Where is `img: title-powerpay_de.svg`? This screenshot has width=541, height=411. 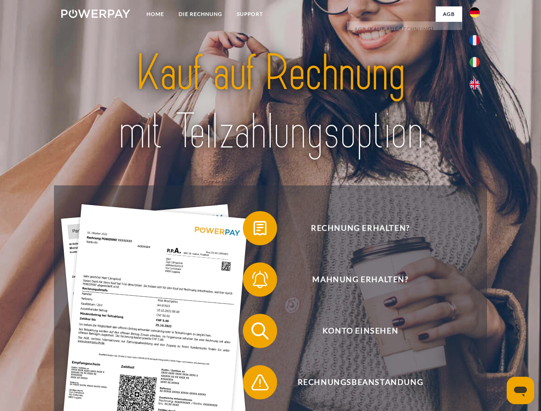
img: title-powerpay_de.svg is located at coordinates (270, 102).